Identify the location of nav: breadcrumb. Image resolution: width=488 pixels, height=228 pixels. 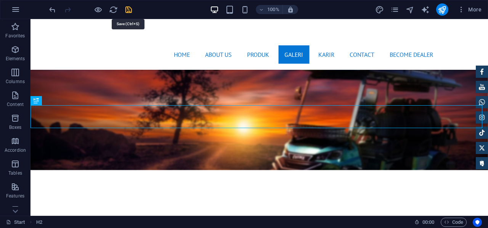
(39, 222).